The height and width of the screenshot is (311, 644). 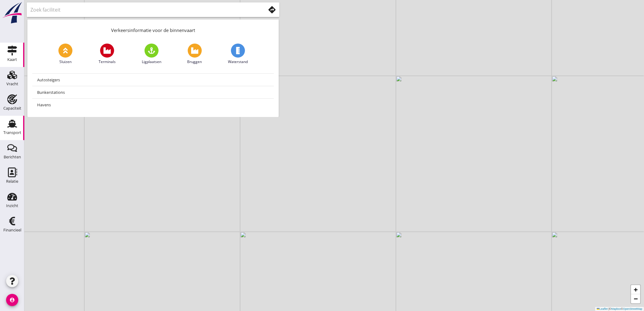 What do you see at coordinates (12, 206) in the screenshot?
I see `div: Inzicht` at bounding box center [12, 206].